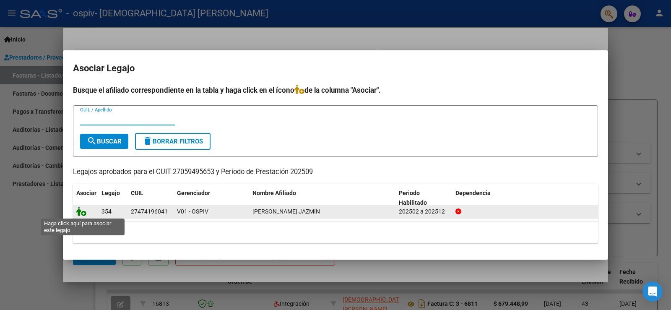 The image size is (671, 310). What do you see at coordinates (211, 198) in the screenshot?
I see `datatable-header-cell: Gerenciador` at bounding box center [211, 198].